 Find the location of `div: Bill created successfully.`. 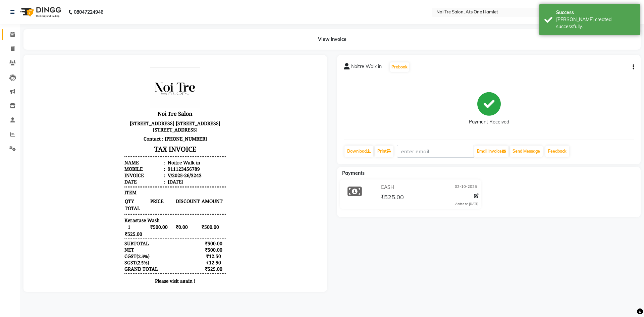

div: Bill created successfully. is located at coordinates (595, 23).